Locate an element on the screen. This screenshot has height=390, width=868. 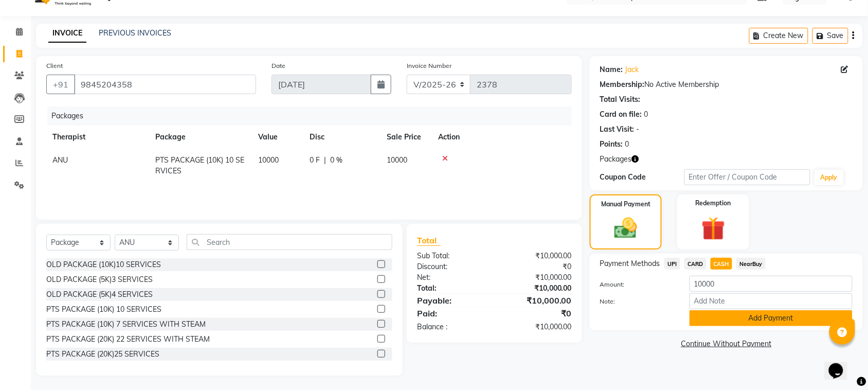
img: _cash.svg is located at coordinates (626, 228).